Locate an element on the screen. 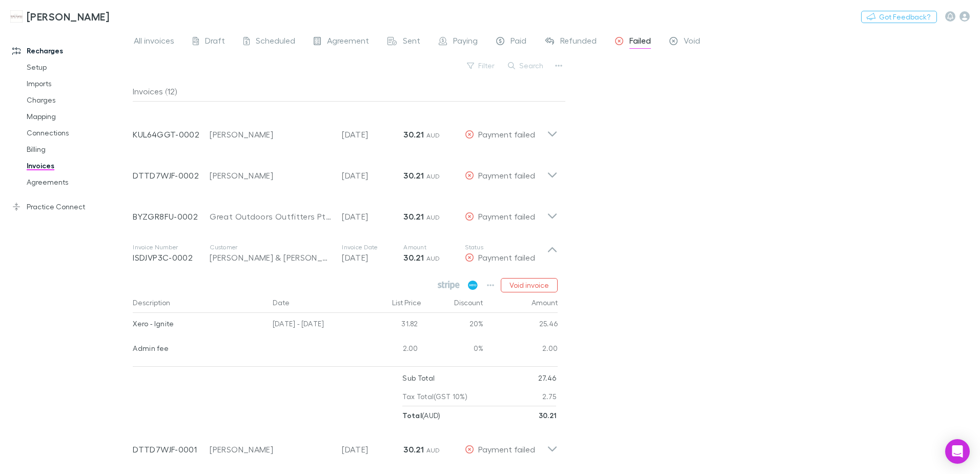  a: Setup is located at coordinates (78, 67).